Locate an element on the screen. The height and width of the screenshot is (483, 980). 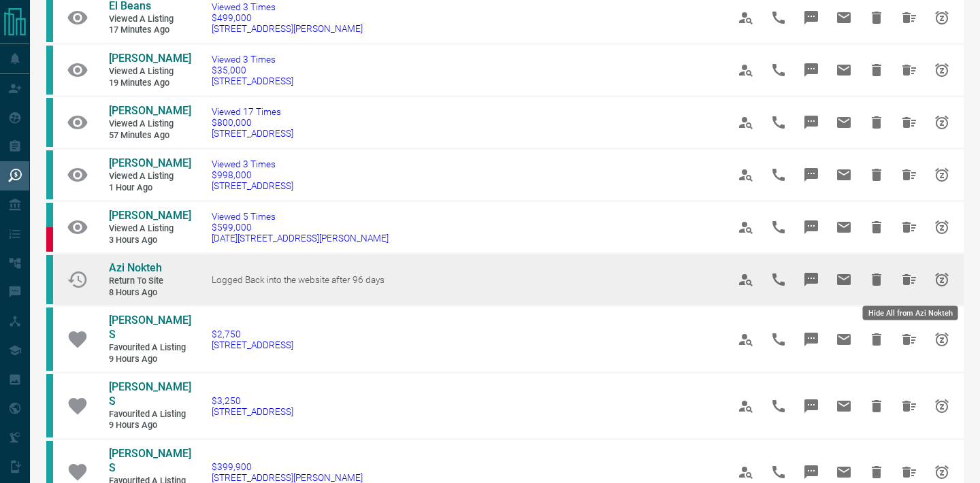
span: 17 minutes ago is located at coordinates (150, 30).